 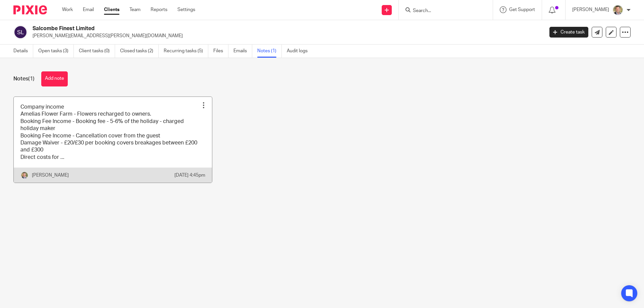 What do you see at coordinates (55, 79) in the screenshot?
I see `button: Add note` at bounding box center [55, 79].